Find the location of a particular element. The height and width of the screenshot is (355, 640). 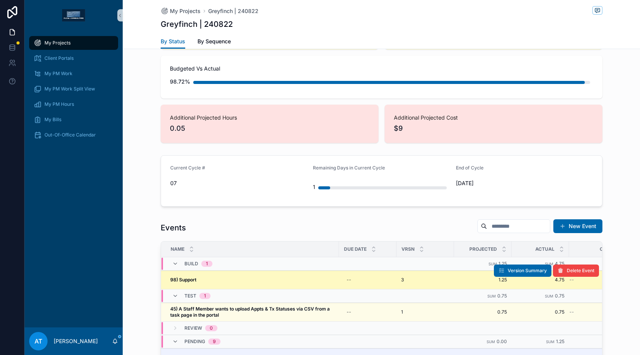

span: Additional Projected Hours is located at coordinates (270, 118).